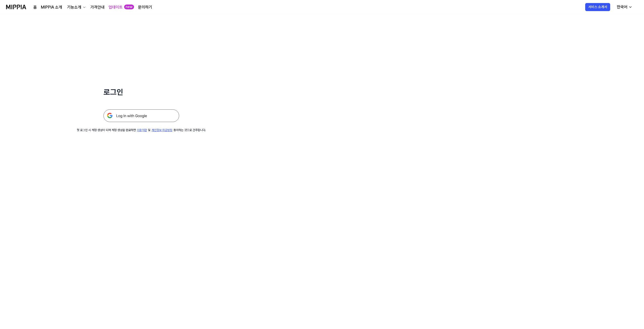 The height and width of the screenshot is (329, 644). I want to click on div: 한국어, so click(622, 7).